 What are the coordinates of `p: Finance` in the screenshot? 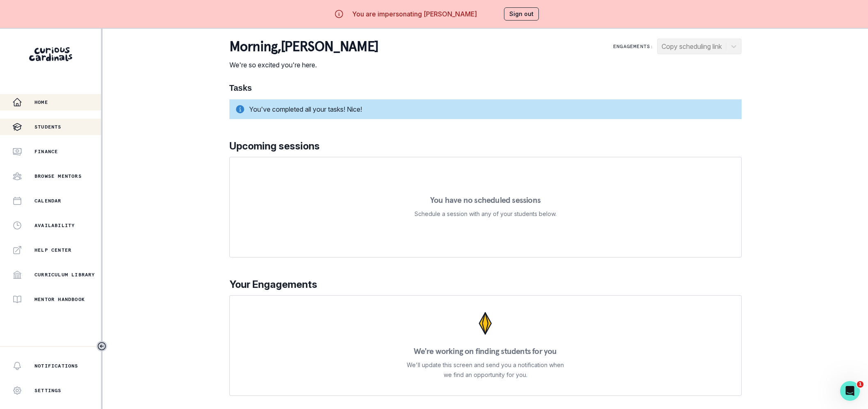 It's located at (46, 152).